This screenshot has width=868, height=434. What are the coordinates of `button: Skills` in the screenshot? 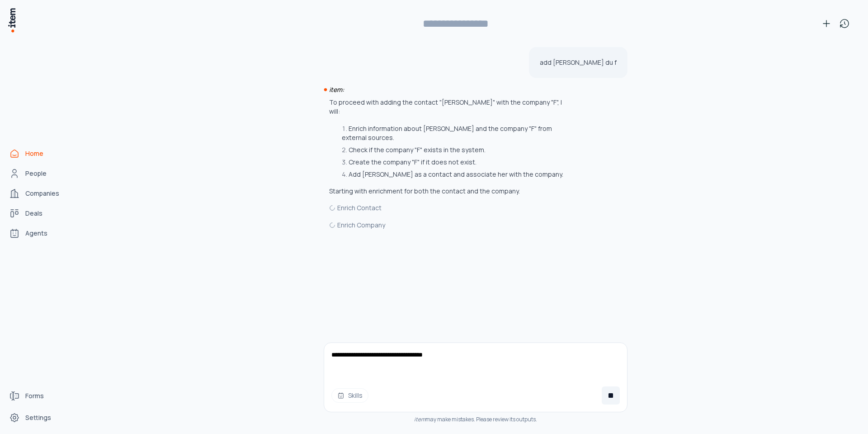 It's located at (350, 395).